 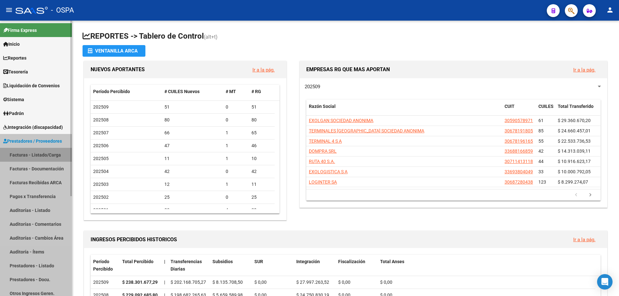 I want to click on span: Prestadores / Proveedores, so click(x=33, y=141).